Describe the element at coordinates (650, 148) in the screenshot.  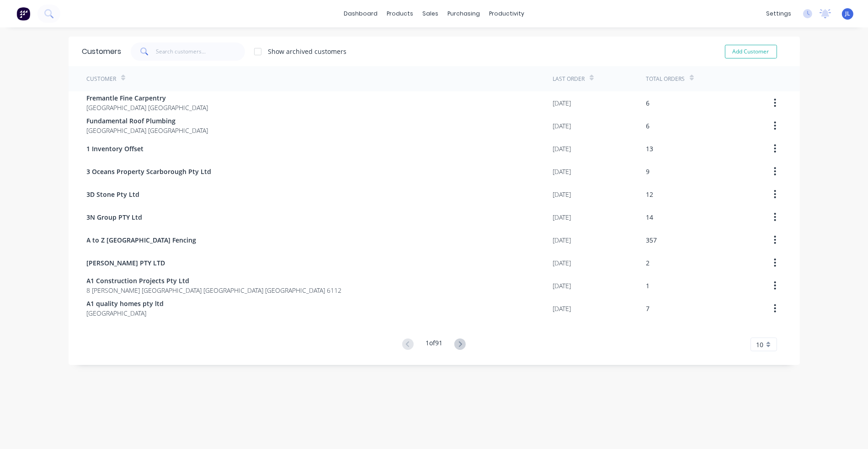
I see `div: 13` at that location.